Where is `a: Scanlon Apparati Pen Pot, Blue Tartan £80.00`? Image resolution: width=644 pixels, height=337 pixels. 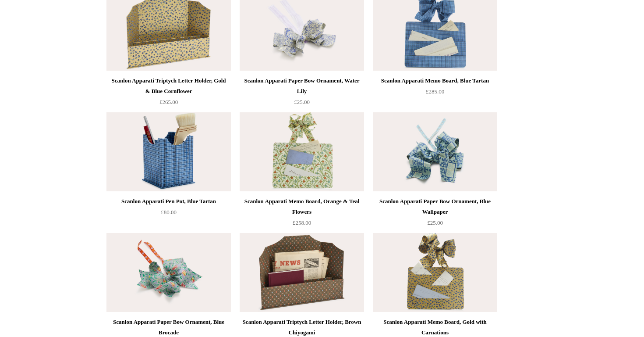 a: Scanlon Apparati Pen Pot, Blue Tartan £80.00 is located at coordinates (169, 214).